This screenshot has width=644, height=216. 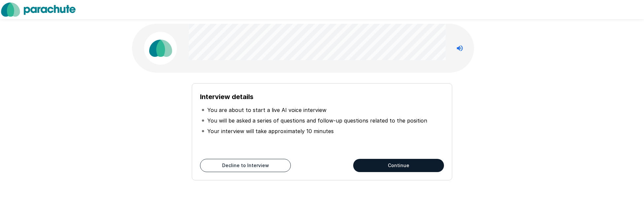 I want to click on button: Stop reading questions aloud, so click(x=460, y=48).